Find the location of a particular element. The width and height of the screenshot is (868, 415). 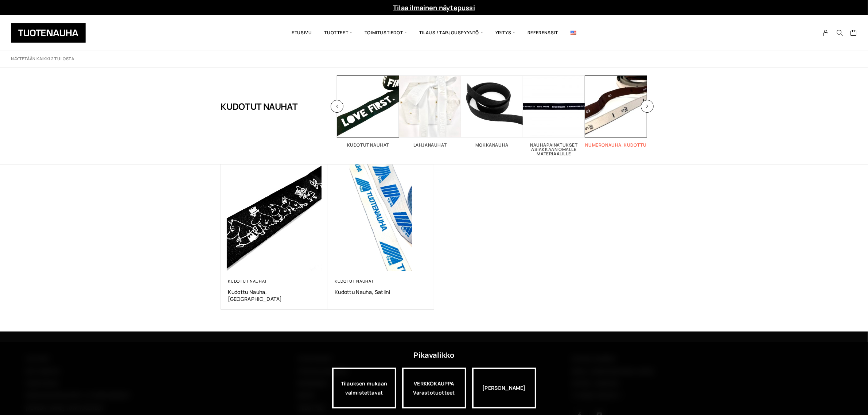

a: Visit product category Kudotut nauhat is located at coordinates (368, 111).